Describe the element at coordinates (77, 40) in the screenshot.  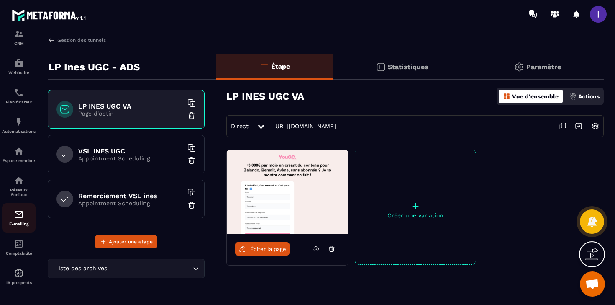
I see `a: Gestion des tunnels` at that location.